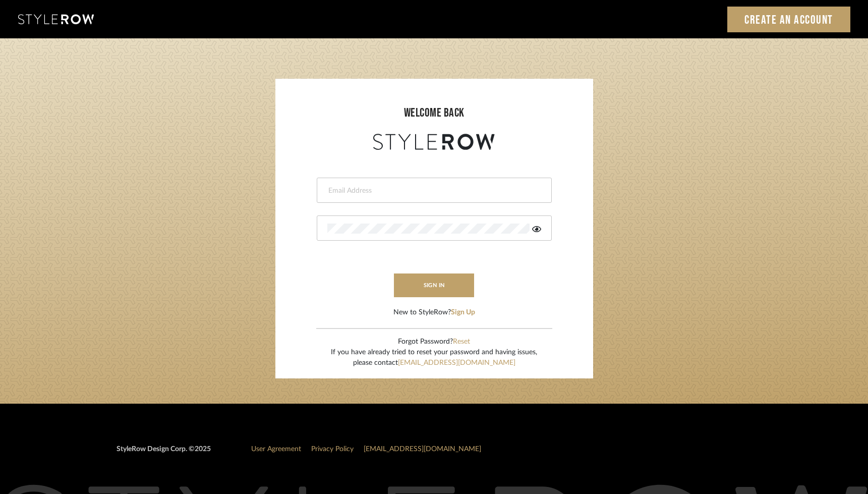 This screenshot has width=868, height=494. Describe the element at coordinates (434, 285) in the screenshot. I see `button: sign in` at that location.